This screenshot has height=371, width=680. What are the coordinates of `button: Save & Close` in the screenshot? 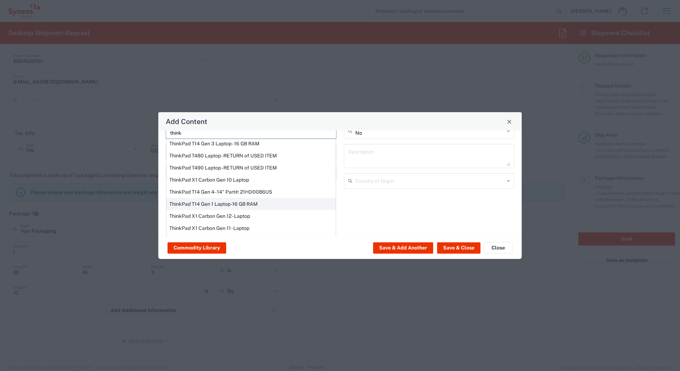 It's located at (459, 248).